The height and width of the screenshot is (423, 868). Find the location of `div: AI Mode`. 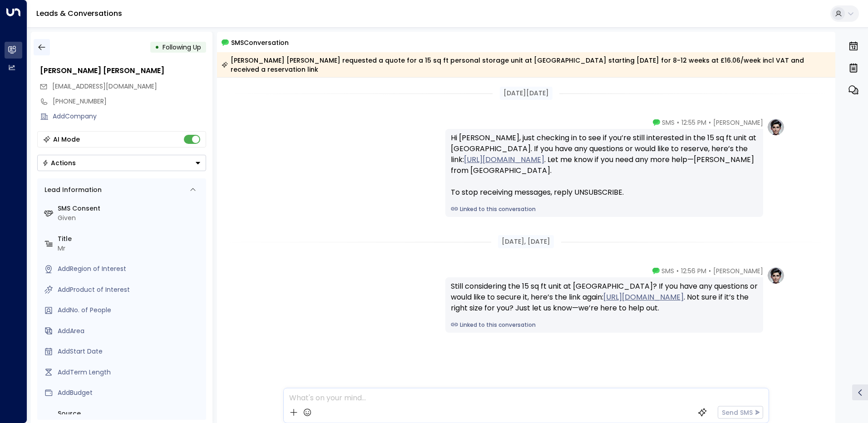

div: AI Mode is located at coordinates (66, 139).